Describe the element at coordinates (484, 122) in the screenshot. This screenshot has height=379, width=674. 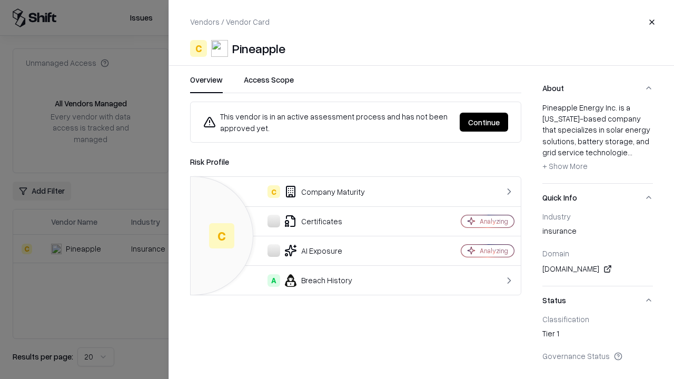
I see `button: Continue` at that location.